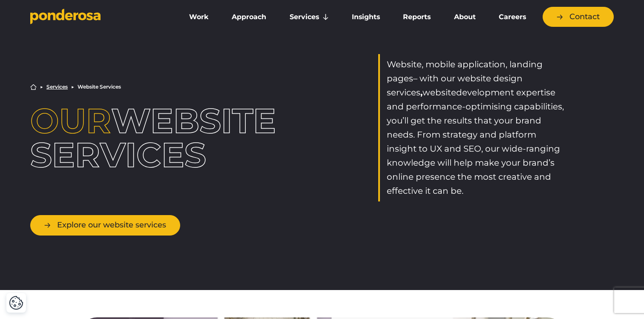  Describe the element at coordinates (417, 17) in the screenshot. I see `a: Reports` at that location.